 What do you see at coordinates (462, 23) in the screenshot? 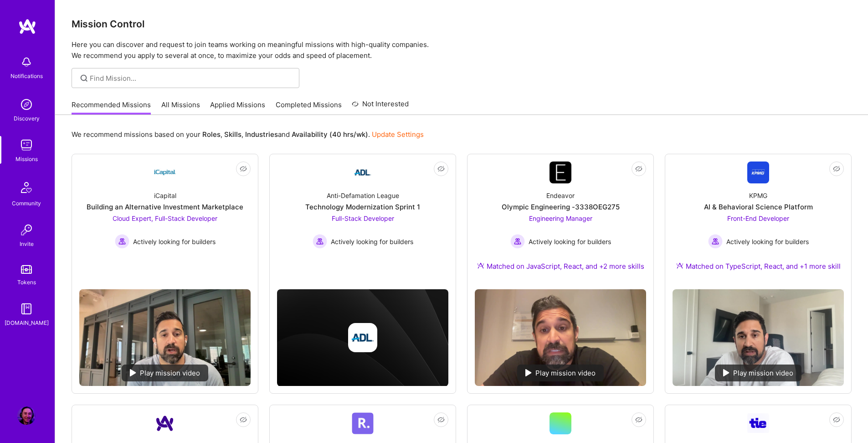
I see `h3: Mission Control` at bounding box center [462, 23].